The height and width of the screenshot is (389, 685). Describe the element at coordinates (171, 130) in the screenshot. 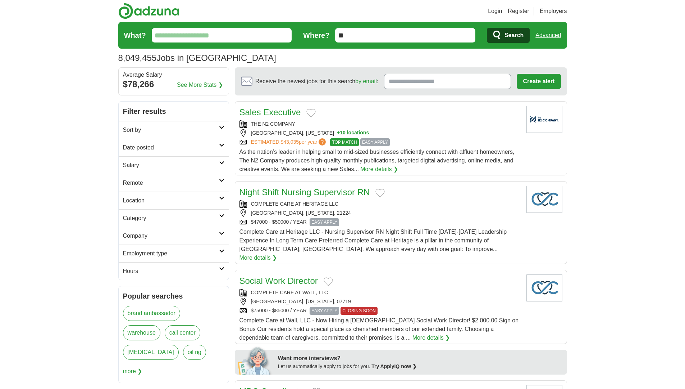

I see `h2: Sort by` at that location.